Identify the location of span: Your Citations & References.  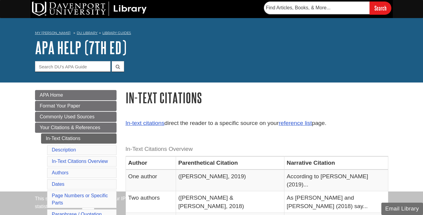
(70, 128).